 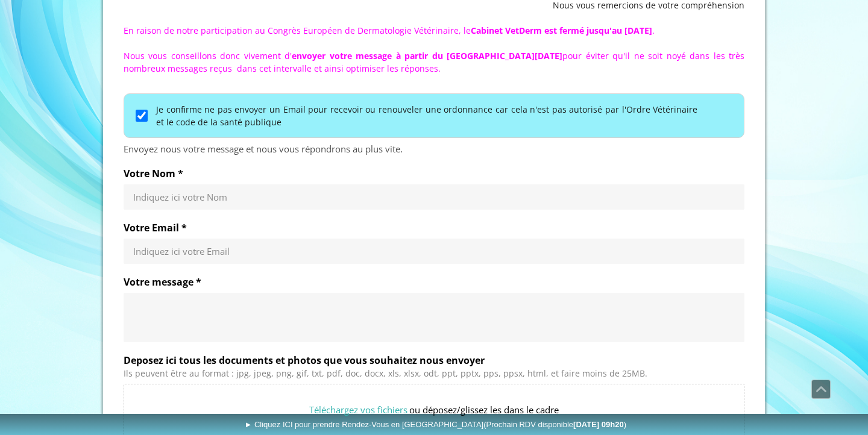 What do you see at coordinates (434, 149) in the screenshot?
I see `div: Envoyez nous votre message et nous vous répondrons au plus vite.` at bounding box center [434, 149].